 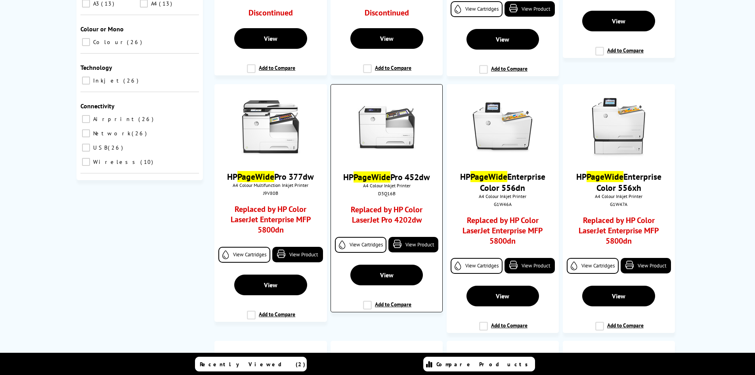 What do you see at coordinates (503, 204) in the screenshot?
I see `div: G1W46A` at bounding box center [503, 204].